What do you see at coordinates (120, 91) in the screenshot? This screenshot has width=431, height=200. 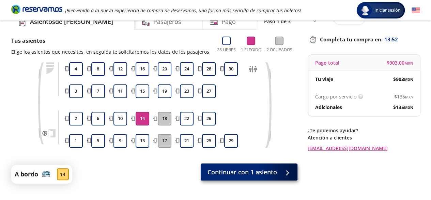 I see `button: 11` at bounding box center [120, 91].